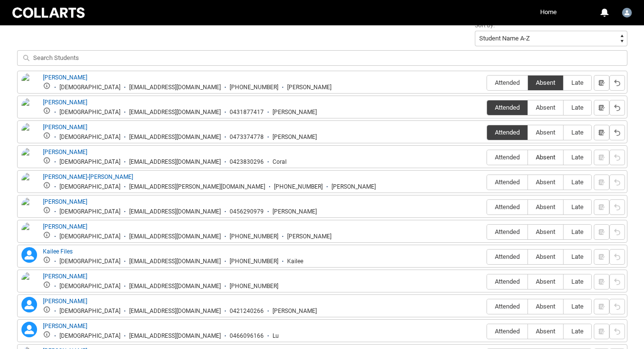 The height and width of the screenshot is (349, 644). I want to click on img: Chloe Olivier-Rowan, so click(29, 137).